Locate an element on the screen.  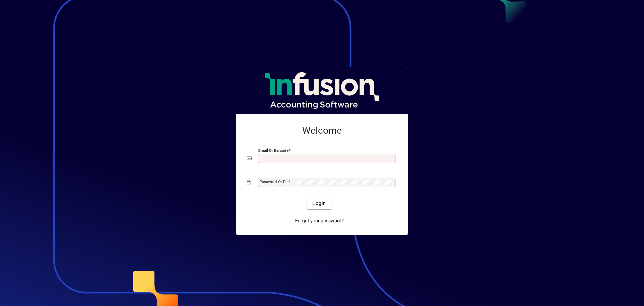
mat-label: Password or Pin is located at coordinates (274, 182).